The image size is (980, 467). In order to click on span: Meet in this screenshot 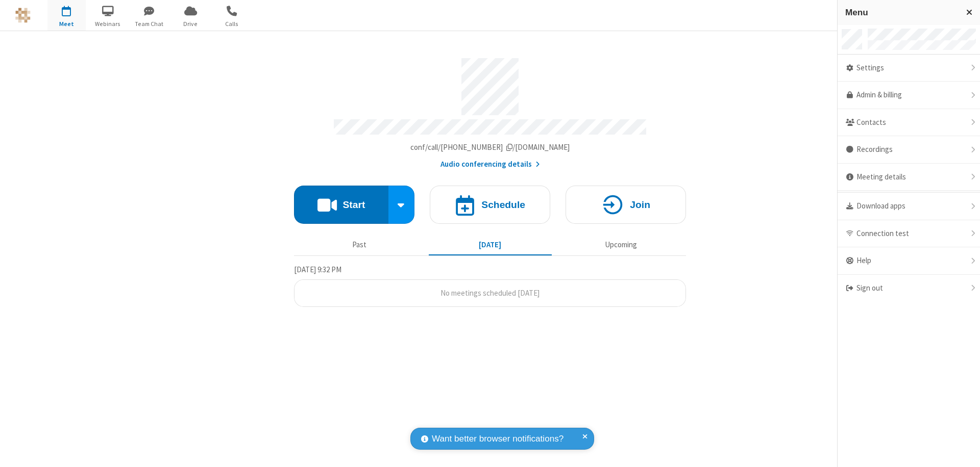, I will do `click(66, 24)`.